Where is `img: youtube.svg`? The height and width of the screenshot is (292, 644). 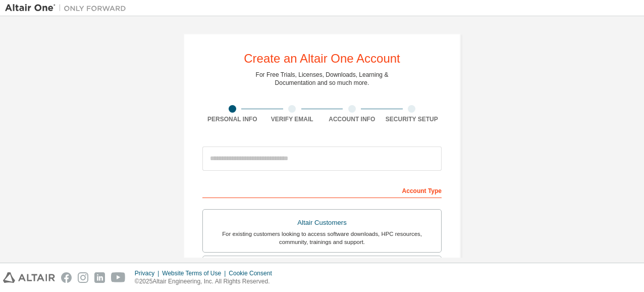
img: youtube.svg is located at coordinates (118, 277).